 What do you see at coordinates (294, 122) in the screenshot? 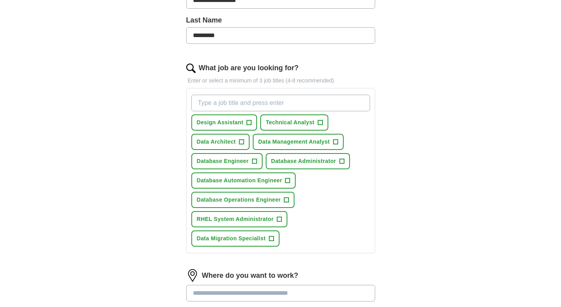
I see `button: Technical Analyst` at bounding box center [294, 122].